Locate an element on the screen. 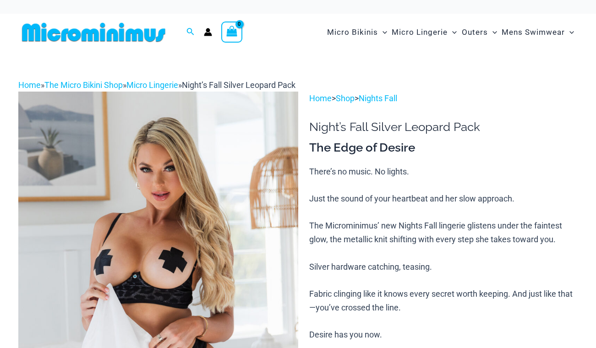 Image resolution: width=596 pixels, height=348 pixels. a: View Shopping Cart, empty is located at coordinates (232, 32).